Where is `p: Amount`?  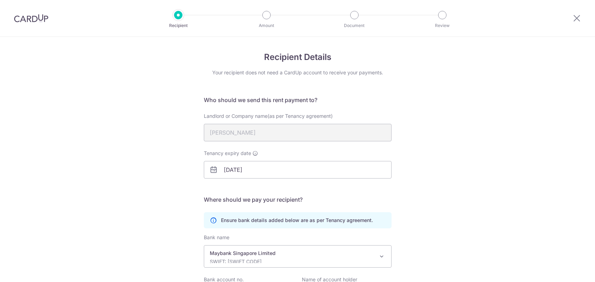
p: Amount is located at coordinates (267, 26).